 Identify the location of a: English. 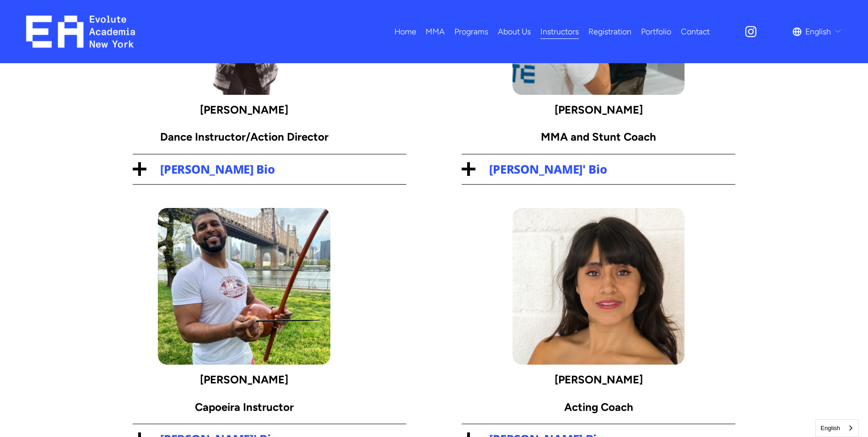
(837, 428).